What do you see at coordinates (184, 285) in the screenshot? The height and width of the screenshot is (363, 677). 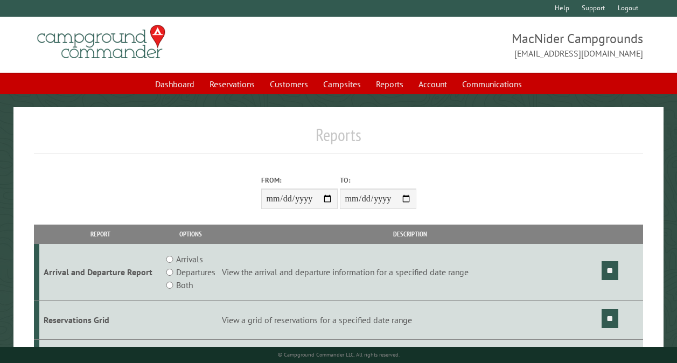 I see `label: Both` at bounding box center [184, 285].